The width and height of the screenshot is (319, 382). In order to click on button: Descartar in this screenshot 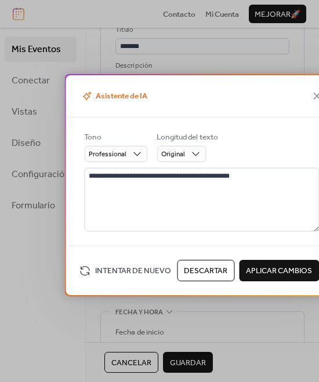, I will do `click(205, 270)`.